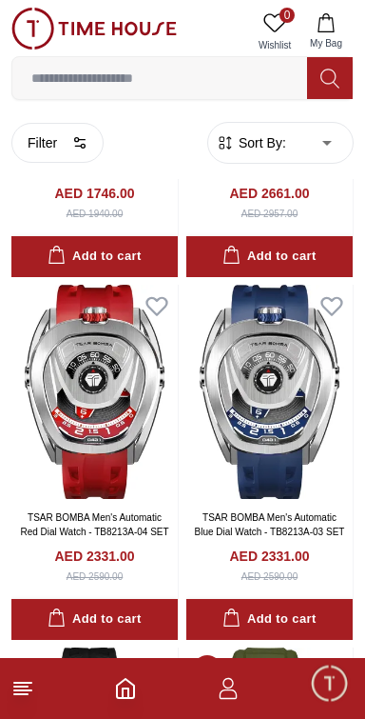  Describe the element at coordinates (261, 143) in the screenshot. I see `span: Sort By:` at that location.